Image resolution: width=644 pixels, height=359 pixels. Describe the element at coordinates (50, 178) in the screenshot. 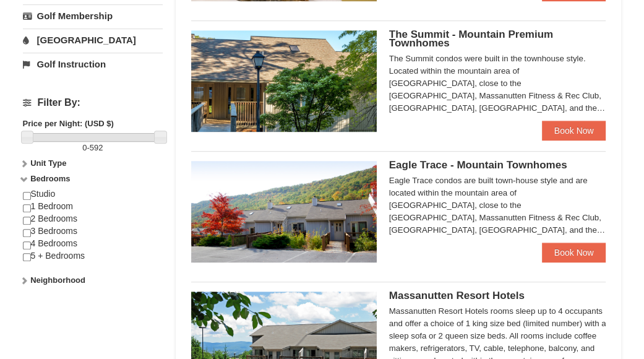

I see `strong: Bedrooms` at that location.